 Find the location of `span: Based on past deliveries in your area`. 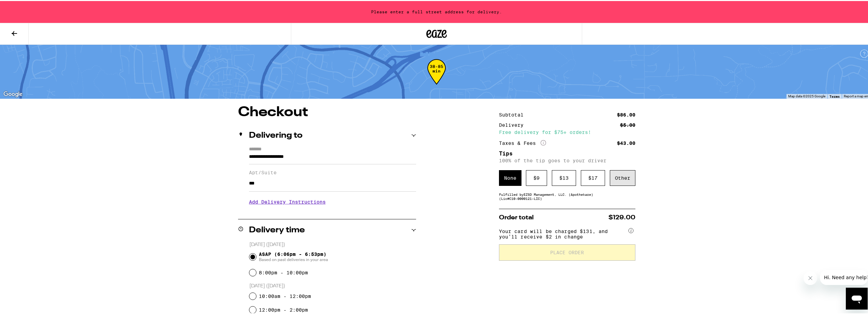

span: Based on past deliveries in your area is located at coordinates (293, 258).